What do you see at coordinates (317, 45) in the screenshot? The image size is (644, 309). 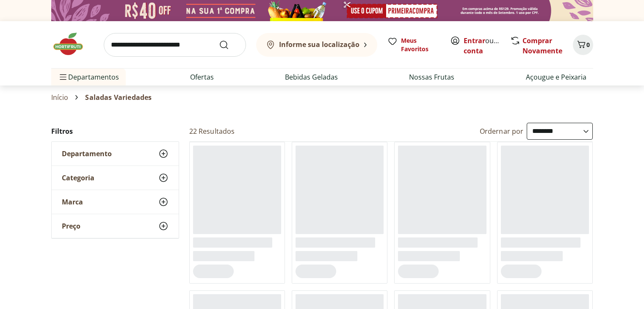 I see `button: Informe sua localização` at bounding box center [317, 45].